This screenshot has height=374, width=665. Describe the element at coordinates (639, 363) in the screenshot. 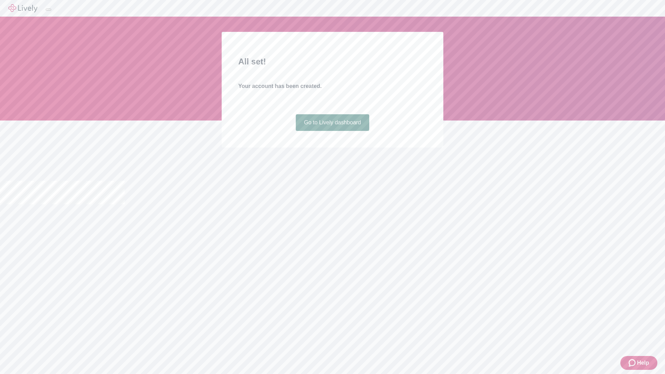

I see `button: Zendesk support iconHelp` at that location.